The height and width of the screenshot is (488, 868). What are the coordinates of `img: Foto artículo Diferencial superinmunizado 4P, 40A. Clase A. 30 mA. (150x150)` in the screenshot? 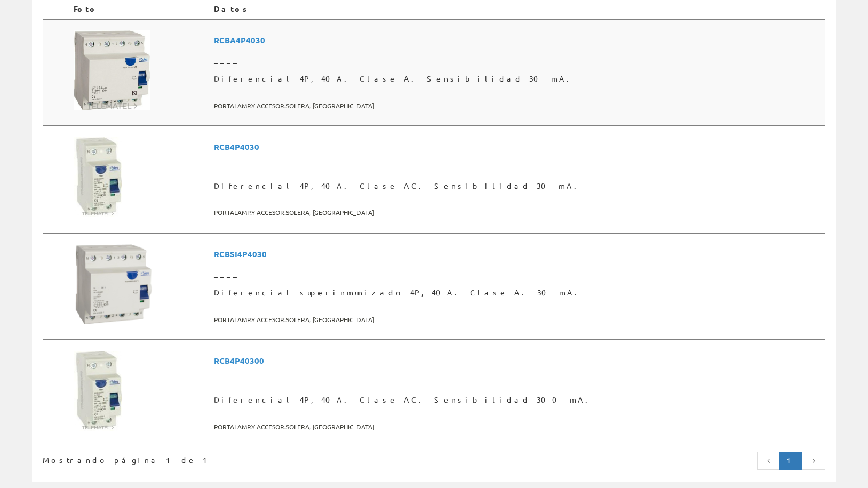 It's located at (113, 284).